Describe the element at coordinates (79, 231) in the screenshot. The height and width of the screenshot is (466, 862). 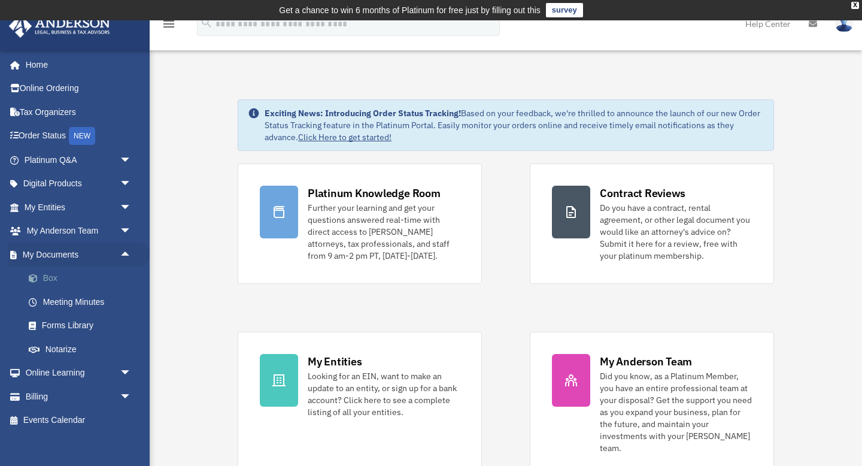
I see `a: My Anderson Teamarrow_drop_down` at that location.